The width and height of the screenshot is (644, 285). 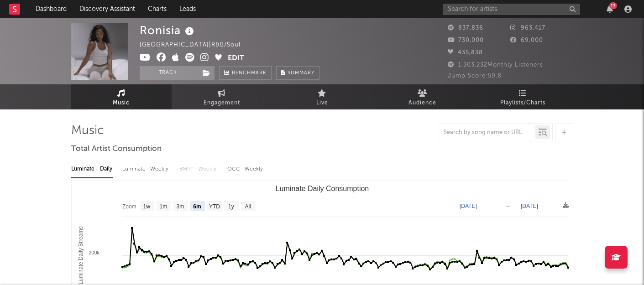 I want to click on div: Luminate - Daily, so click(x=92, y=169).